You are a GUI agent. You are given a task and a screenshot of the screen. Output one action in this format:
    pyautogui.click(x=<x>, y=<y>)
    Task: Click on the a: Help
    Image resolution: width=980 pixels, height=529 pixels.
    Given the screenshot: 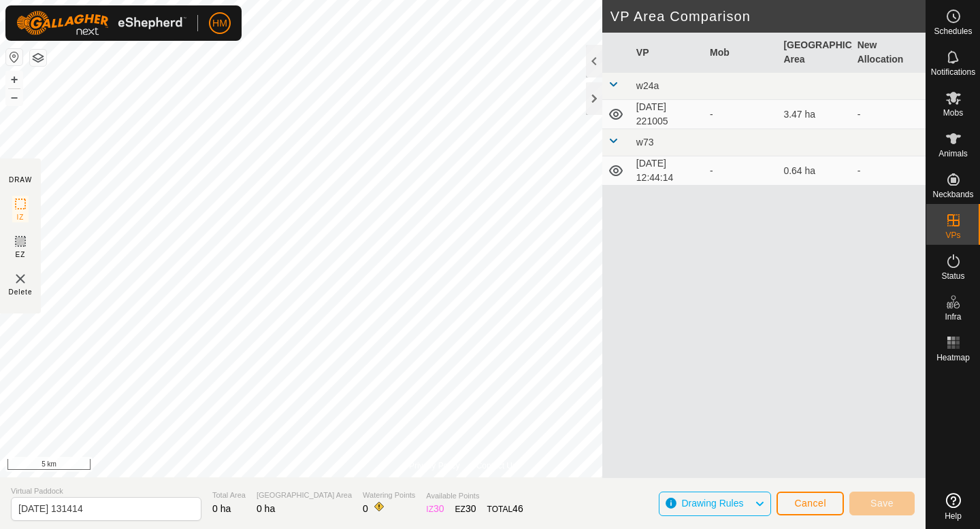 What is the action you would take?
    pyautogui.click(x=953, y=506)
    